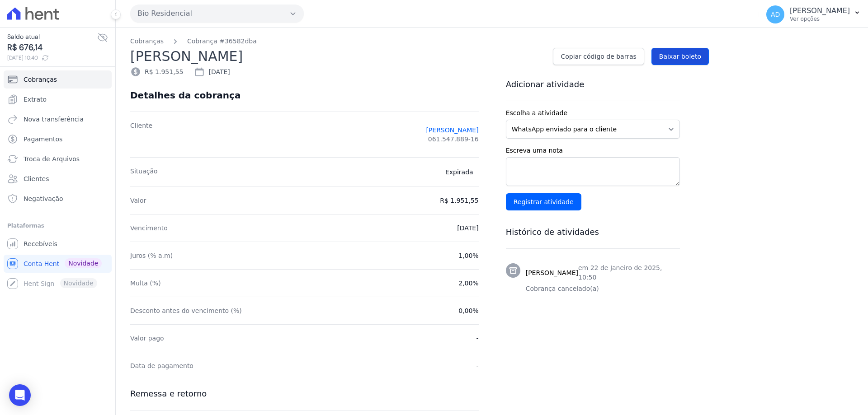 This screenshot has height=415, width=868. Describe the element at coordinates (492, 41) in the screenshot. I see `nav: Breadcrumb` at that location.